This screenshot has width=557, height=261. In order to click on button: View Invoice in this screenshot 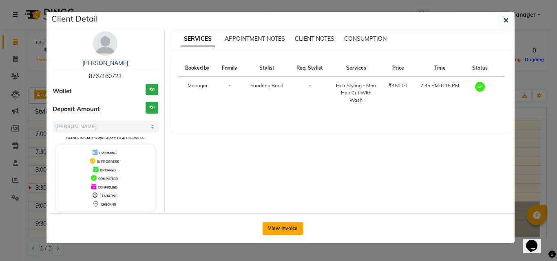, I will do `click(283, 229)`.